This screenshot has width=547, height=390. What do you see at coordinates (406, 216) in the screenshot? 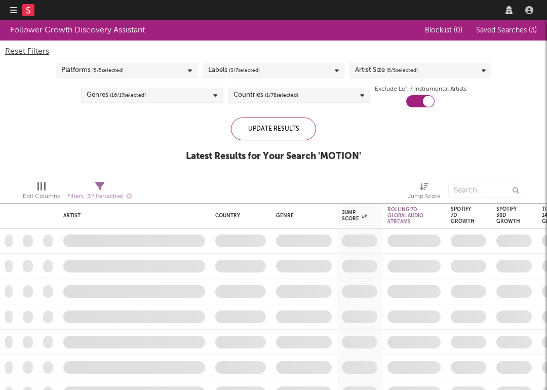
I see `div: Rolling 7D Global Audio Streams` at bounding box center [406, 216].